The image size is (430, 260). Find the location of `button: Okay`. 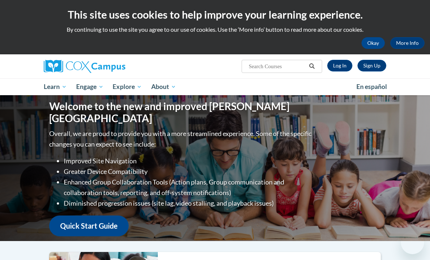

button: Okay is located at coordinates (373, 43).